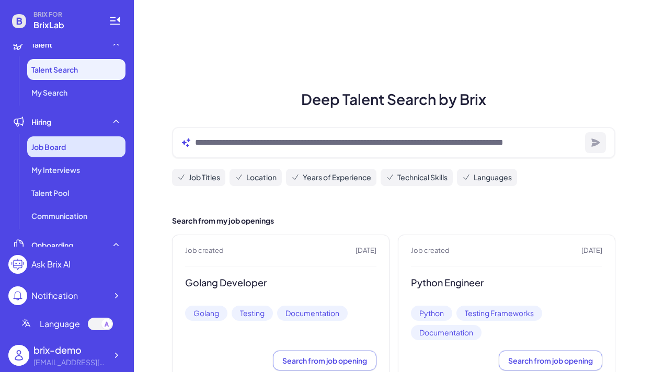 This screenshot has width=653, height=372. What do you see at coordinates (204, 177) in the screenshot?
I see `span: Job Titles` at bounding box center [204, 177].